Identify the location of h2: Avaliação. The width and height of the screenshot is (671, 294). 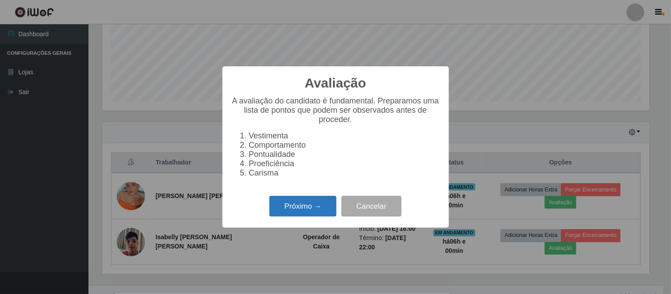
(335, 83).